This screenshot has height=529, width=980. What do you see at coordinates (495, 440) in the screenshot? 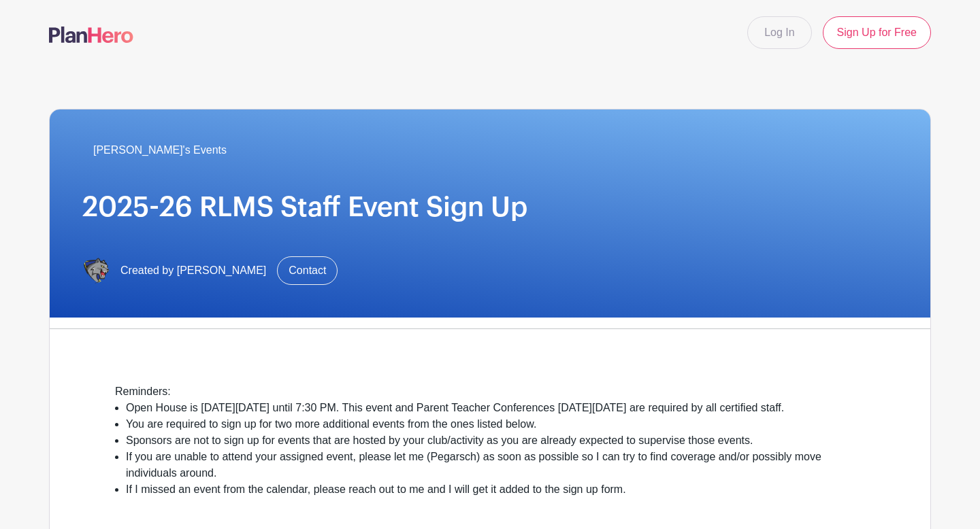
I see `li: Sponsors are not to sign up for events that are hosted by your club/activity as you are already e...` at bounding box center [495, 440].